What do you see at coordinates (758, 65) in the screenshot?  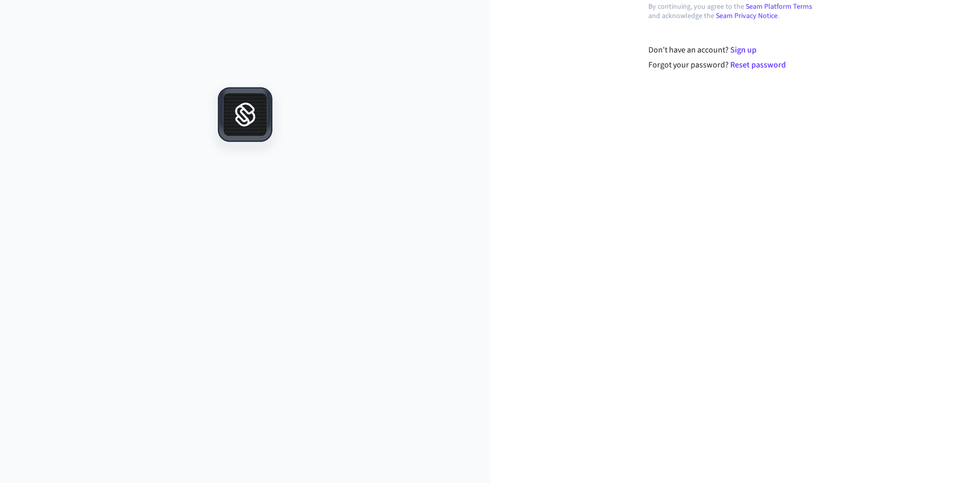 I see `a: Reset password` at bounding box center [758, 65].